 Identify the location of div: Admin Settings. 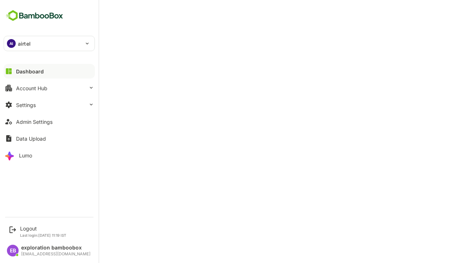
(34, 121).